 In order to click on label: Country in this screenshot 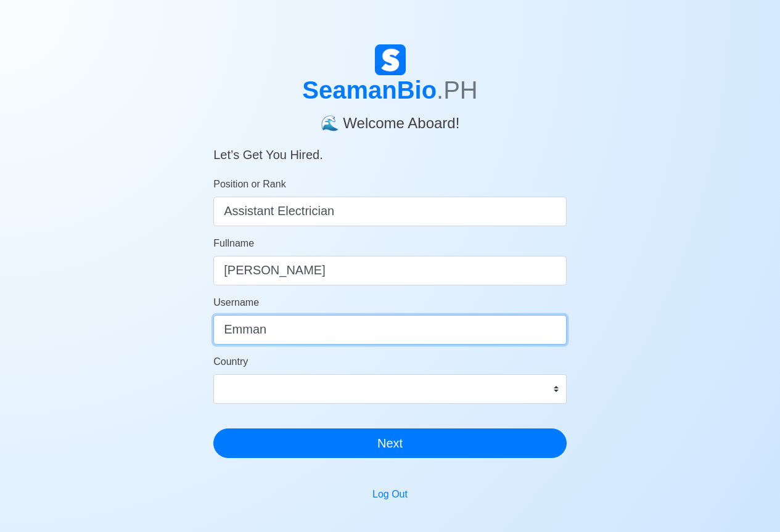, I will do `click(231, 362)`.